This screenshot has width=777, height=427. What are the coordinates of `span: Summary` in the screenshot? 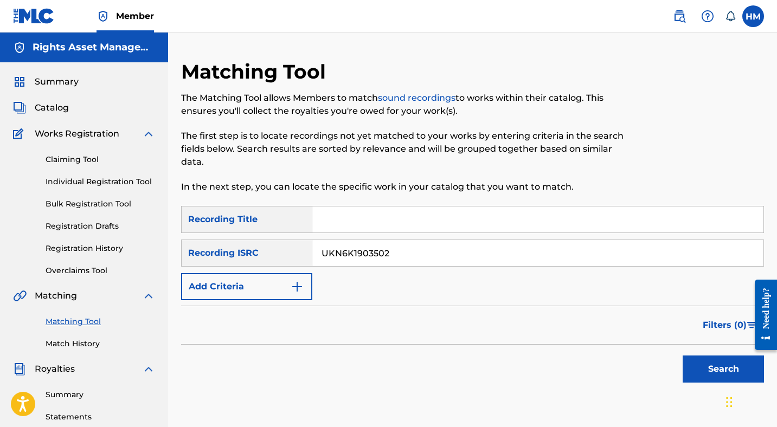 It's located at (56, 82).